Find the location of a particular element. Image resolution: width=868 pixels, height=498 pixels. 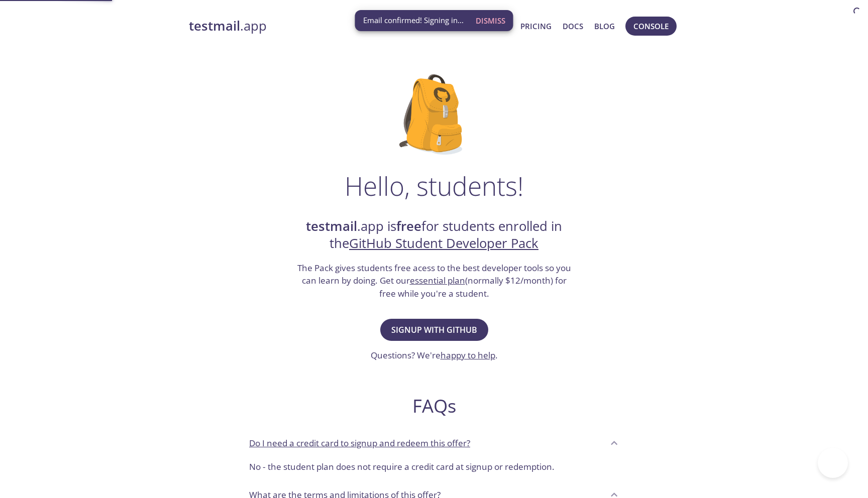

button: Signup with GitHub is located at coordinates (434, 330).